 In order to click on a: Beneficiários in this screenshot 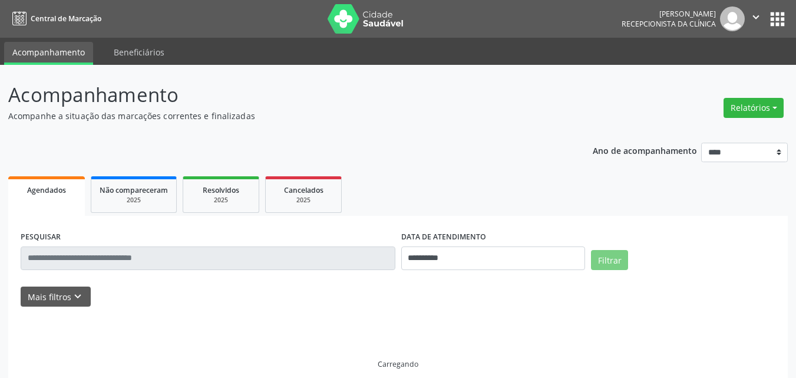, I will do `click(139, 52)`.